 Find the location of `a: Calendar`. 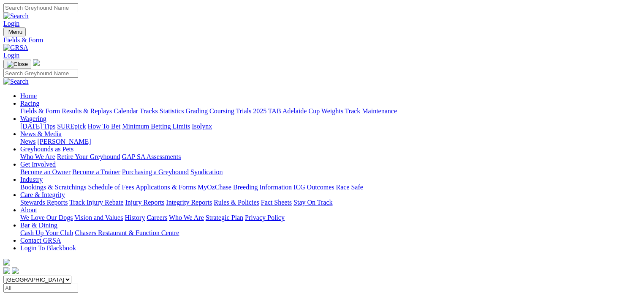

a: Calendar is located at coordinates (126, 111).